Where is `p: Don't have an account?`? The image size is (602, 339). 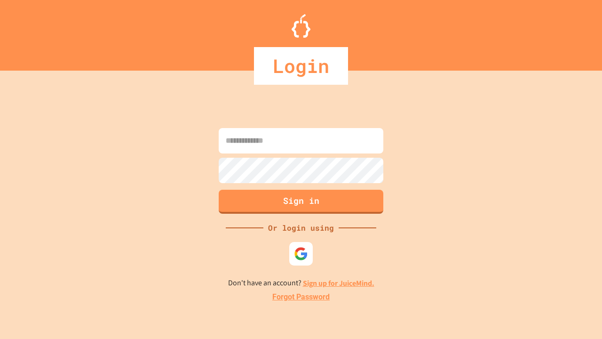
p: Don't have an account? is located at coordinates (301, 283).